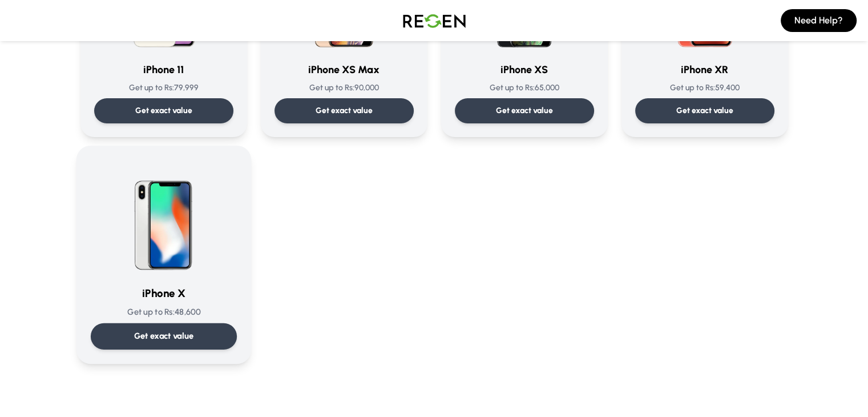  What do you see at coordinates (704, 69) in the screenshot?
I see `h3: iPhone XR` at bounding box center [704, 69].